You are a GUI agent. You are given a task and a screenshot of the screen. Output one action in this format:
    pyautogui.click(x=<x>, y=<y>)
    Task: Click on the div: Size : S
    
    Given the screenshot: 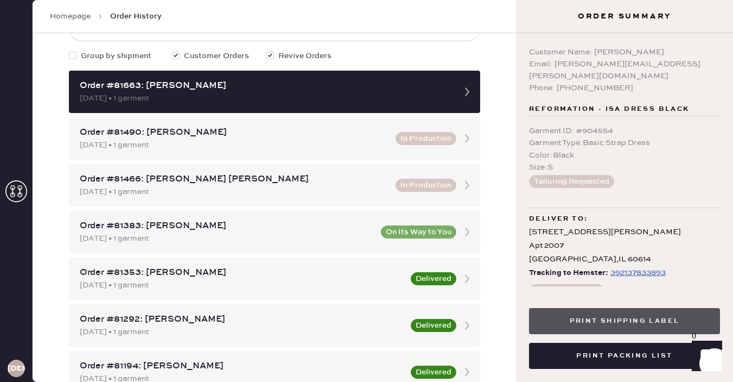 What is the action you would take?
    pyautogui.click(x=625, y=167)
    